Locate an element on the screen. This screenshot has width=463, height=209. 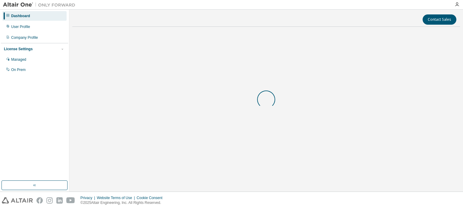
p: © 2025 Altair Engineering, Inc. All Rights Reserved. is located at coordinates (123, 203).